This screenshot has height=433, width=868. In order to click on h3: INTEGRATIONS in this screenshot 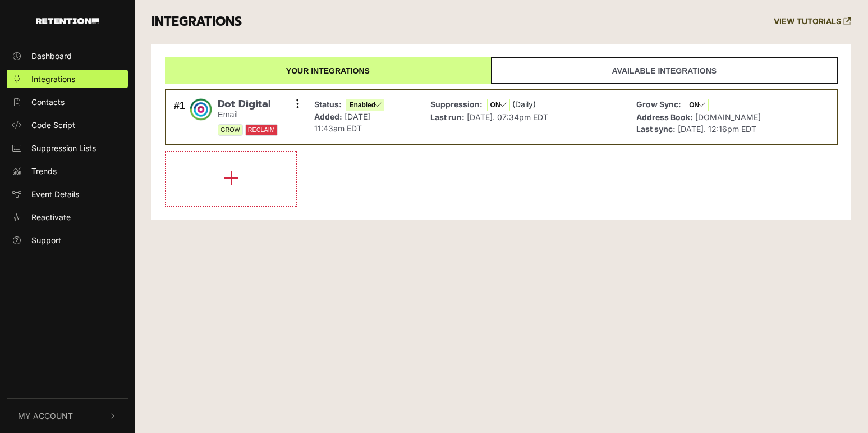, I will do `click(196, 22)`.